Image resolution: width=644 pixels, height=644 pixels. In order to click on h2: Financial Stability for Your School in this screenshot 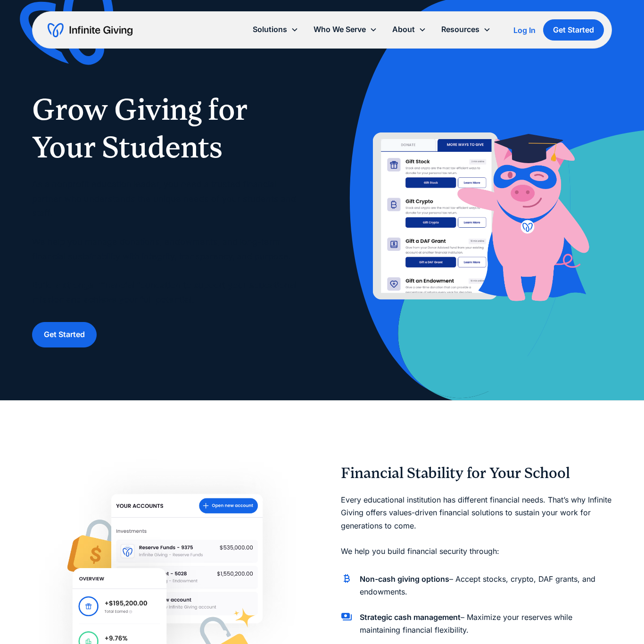, I will do `click(476, 473)`.